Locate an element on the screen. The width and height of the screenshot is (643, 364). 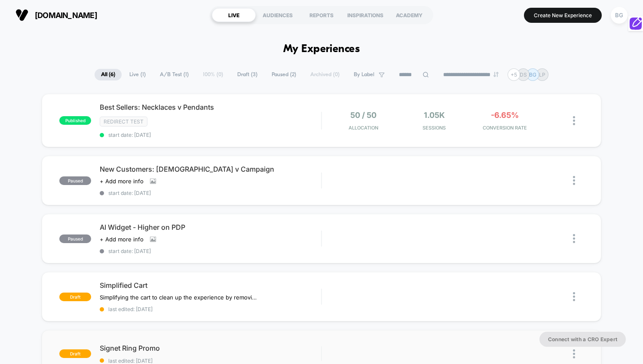
span: 1.05k is located at coordinates (434, 115).